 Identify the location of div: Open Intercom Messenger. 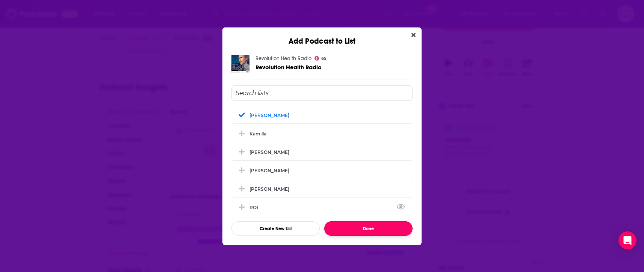
(627, 240).